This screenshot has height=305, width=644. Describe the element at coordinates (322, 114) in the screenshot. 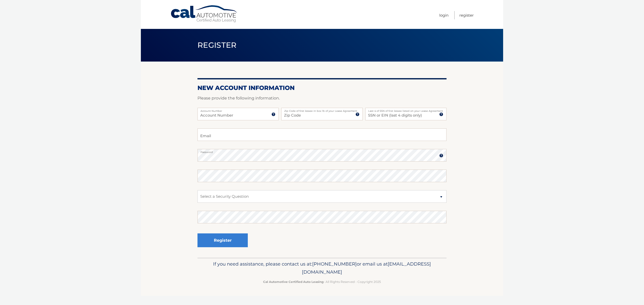

I see `input: Zip Code` at that location.